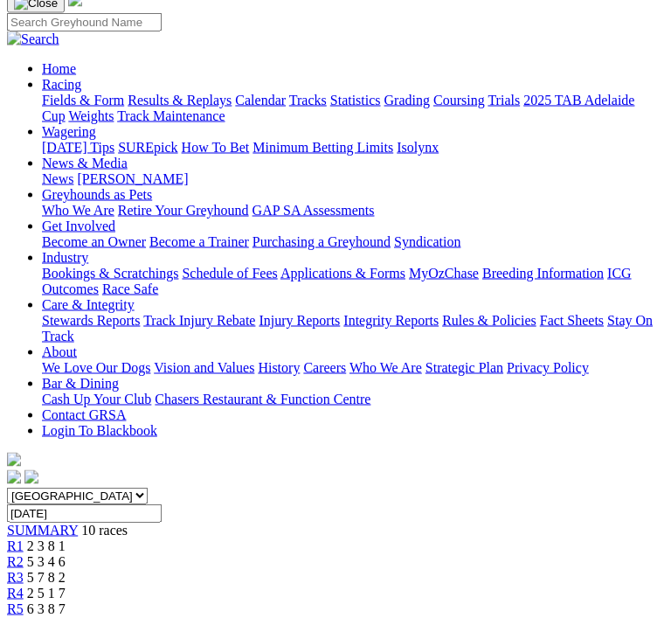 This screenshot has height=618, width=664. I want to click on a: Wagering, so click(69, 131).